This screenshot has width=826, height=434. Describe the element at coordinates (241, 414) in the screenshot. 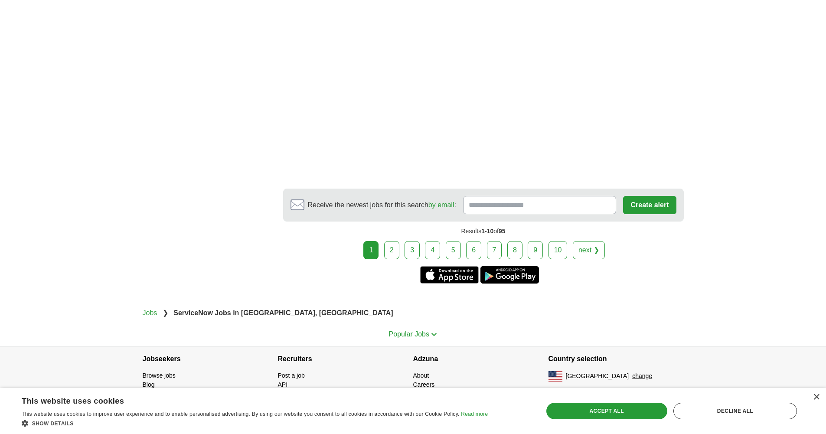

I see `span: This website uses cookies to improve user experience and to enable personalised advertising. By u...` at that location.